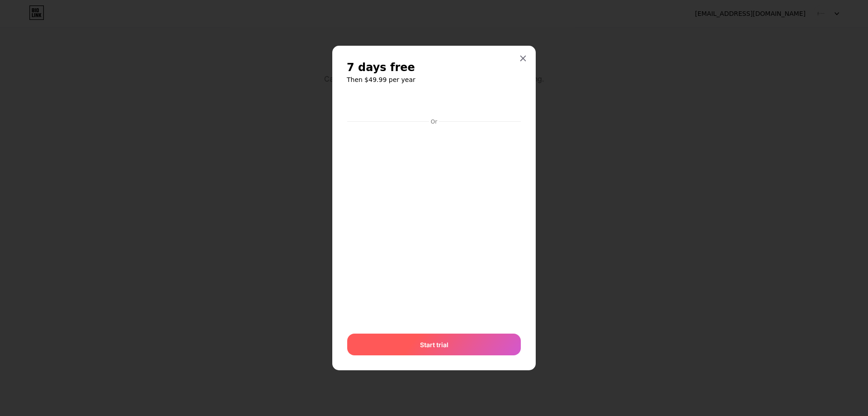 The image size is (868, 416). What do you see at coordinates (381, 68) in the screenshot?
I see `span: 7 days free` at bounding box center [381, 68].